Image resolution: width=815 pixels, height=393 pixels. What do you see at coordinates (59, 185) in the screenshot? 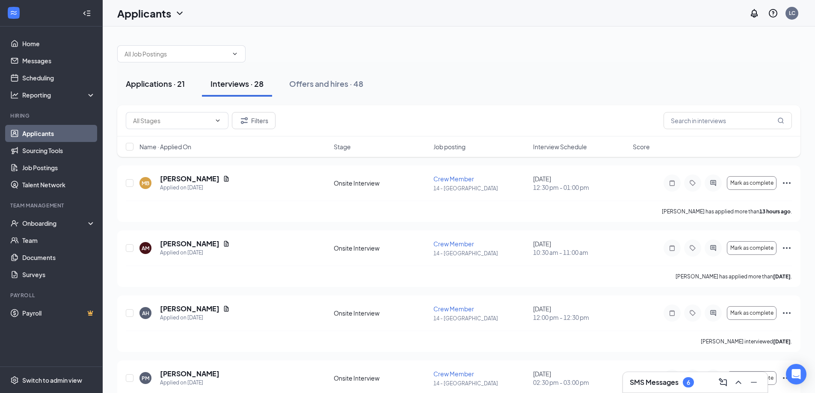
I see `a: Talent Network` at bounding box center [59, 185].